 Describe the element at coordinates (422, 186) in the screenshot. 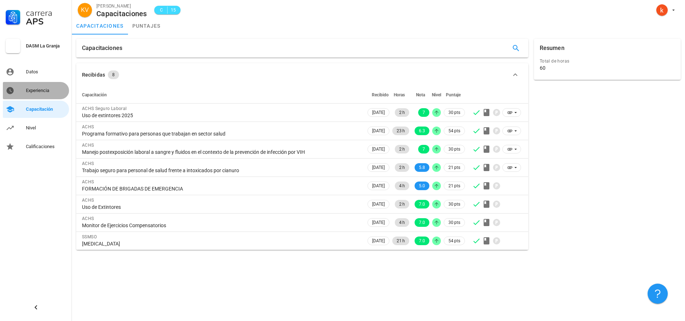

I see `span: 5.0` at that location.